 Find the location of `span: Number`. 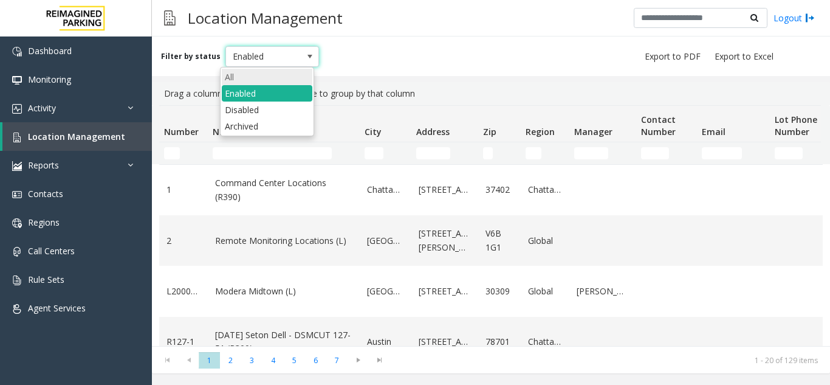

span: Number is located at coordinates (181, 131).